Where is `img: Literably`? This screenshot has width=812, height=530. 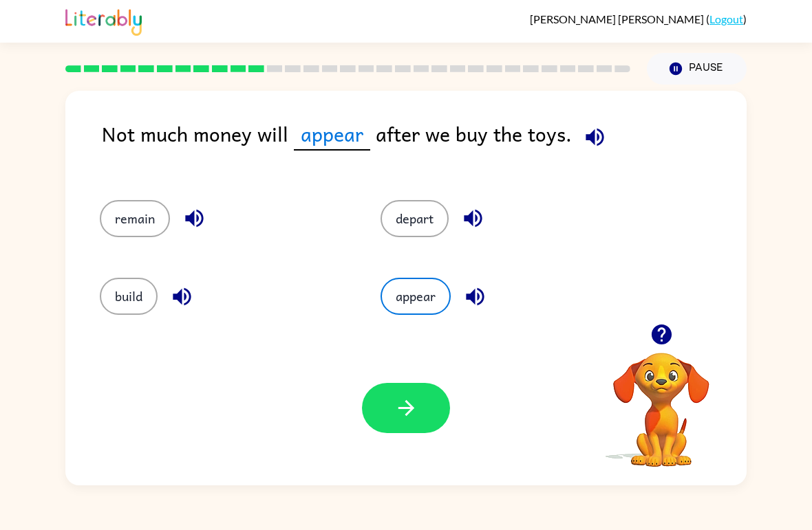 img: Literably is located at coordinates (103, 20).